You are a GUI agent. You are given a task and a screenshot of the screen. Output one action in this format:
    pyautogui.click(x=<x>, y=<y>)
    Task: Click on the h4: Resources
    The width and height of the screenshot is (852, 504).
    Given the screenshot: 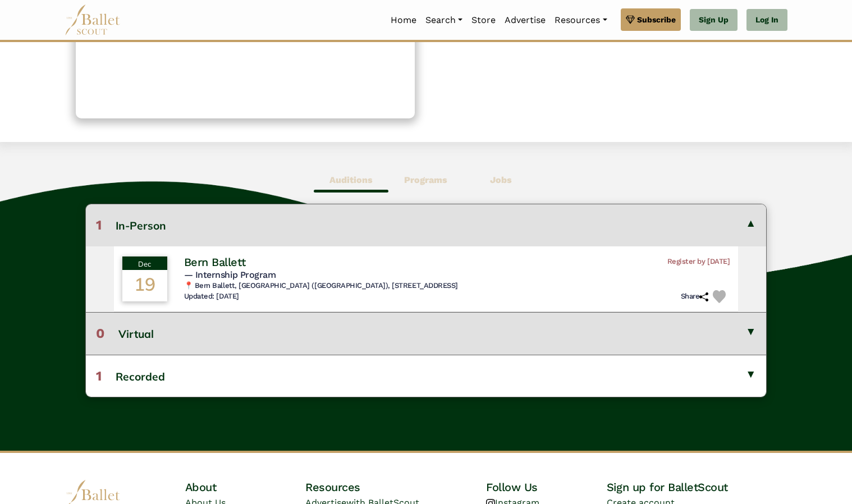 What is the action you would take?
    pyautogui.click(x=396, y=487)
    